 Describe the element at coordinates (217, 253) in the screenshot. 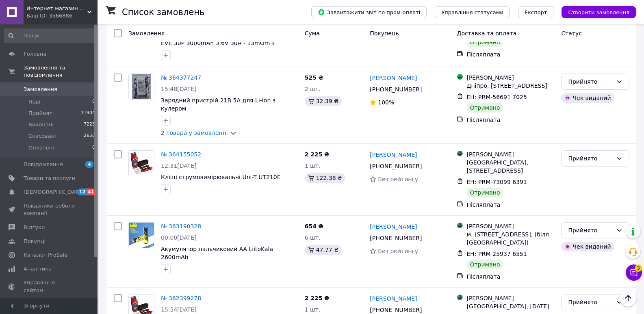

I see `span: Акумулятор пальчиковий AА LiitoKala 2600mAh` at that location.